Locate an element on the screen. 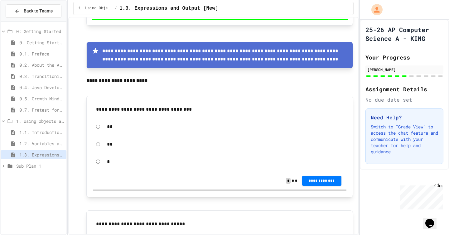  div: Chat with us now!Close is located at coordinates (23, 21).